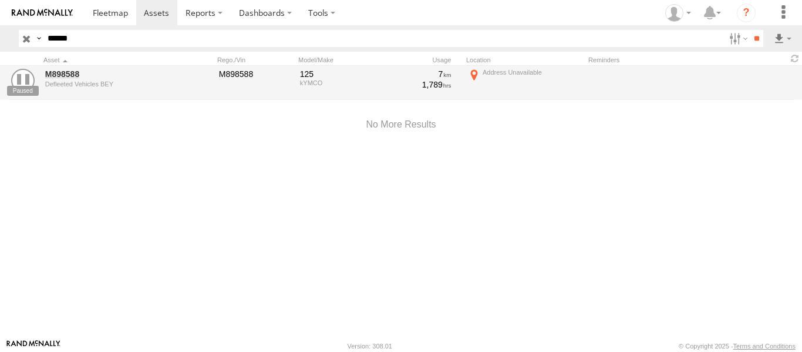  Describe the element at coordinates (764, 346) in the screenshot. I see `a: Terms and Conditions` at that location.